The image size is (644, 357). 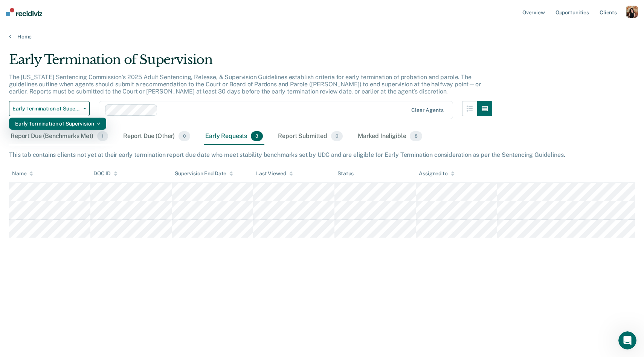 What do you see at coordinates (50, 109) in the screenshot?
I see `button: Early Termination of Supervision` at bounding box center [50, 109].